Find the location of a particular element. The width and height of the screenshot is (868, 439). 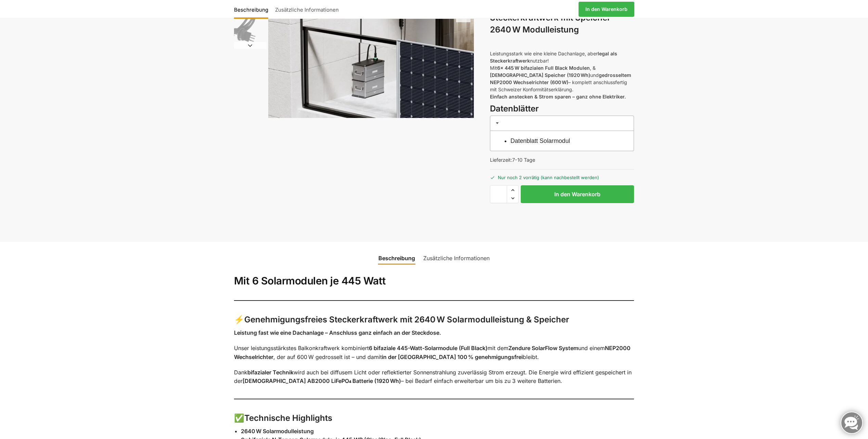

span: Lieferzeit: is located at coordinates (512, 159).